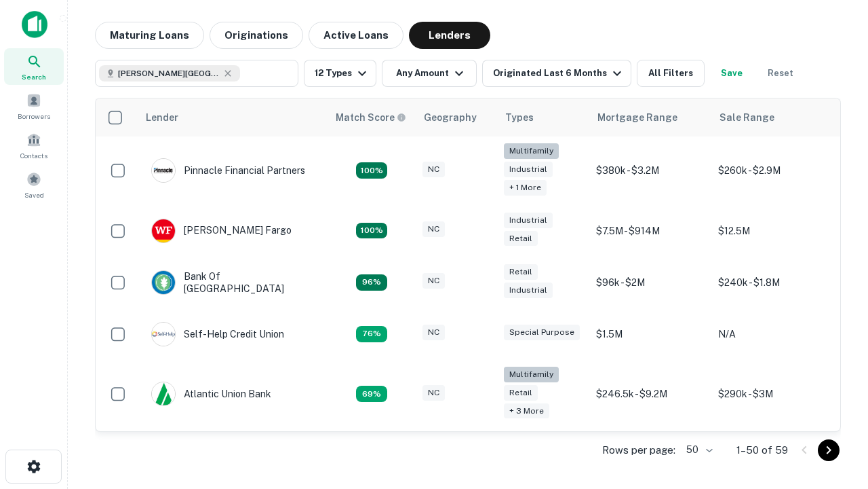  Describe the element at coordinates (527, 411) in the screenshot. I see `div: + 3 more` at that location.